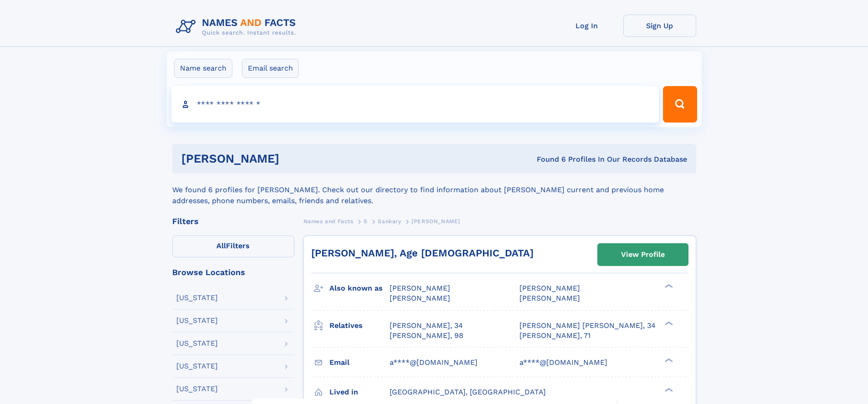 Image resolution: width=868 pixels, height=404 pixels. Describe the element at coordinates (643, 255) in the screenshot. I see `div: View Profile` at that location.